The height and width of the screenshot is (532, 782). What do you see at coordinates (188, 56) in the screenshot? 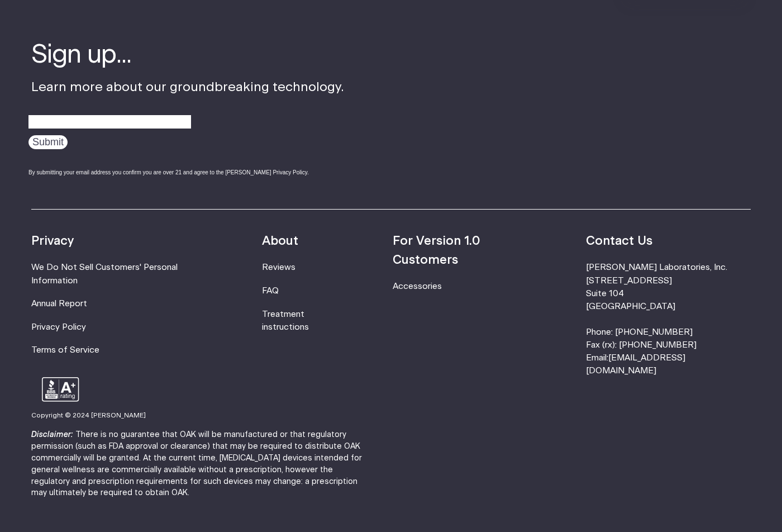
I see `h4: Sign up...` at bounding box center [188, 56].